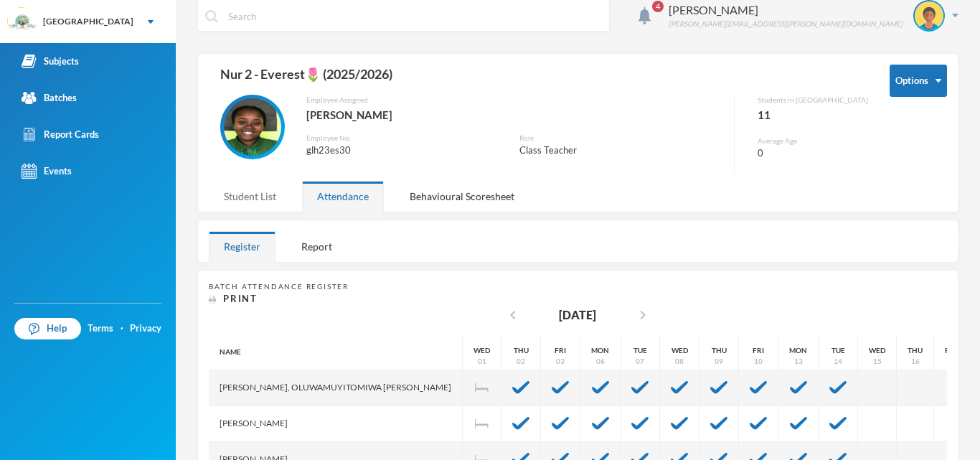  Describe the element at coordinates (343, 196) in the screenshot. I see `div: Attendance` at that location.